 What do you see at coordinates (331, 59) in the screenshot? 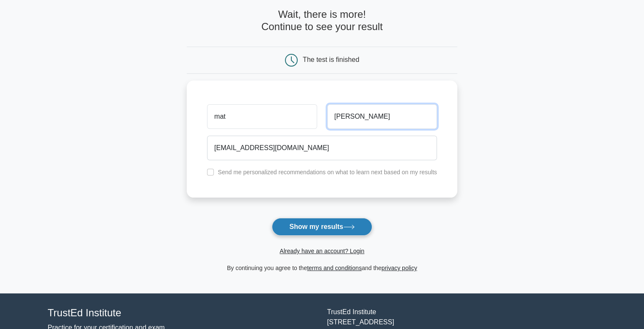
I see `div: The test is finished` at bounding box center [331, 59].